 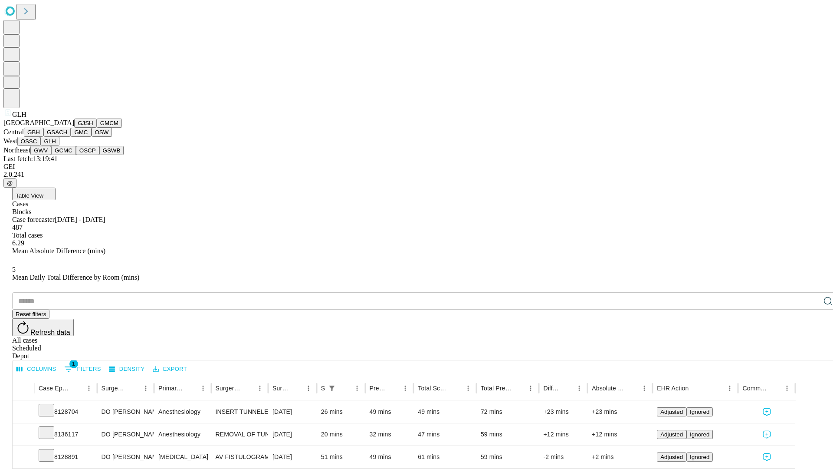 What do you see at coordinates (102, 132) in the screenshot?
I see `button: OSW` at bounding box center [102, 132].